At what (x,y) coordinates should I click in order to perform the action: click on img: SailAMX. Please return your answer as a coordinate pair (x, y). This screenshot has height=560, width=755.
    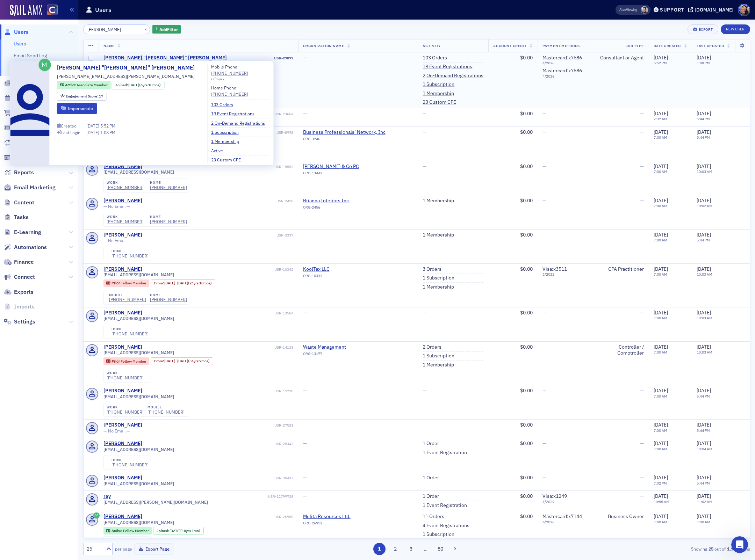
    Looking at the image, I should click on (52, 10).